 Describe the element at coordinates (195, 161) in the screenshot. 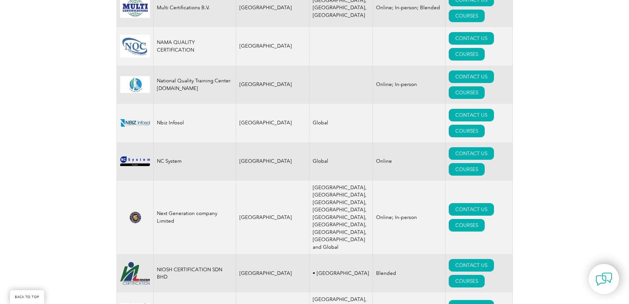

I see `td: NC System` at that location.